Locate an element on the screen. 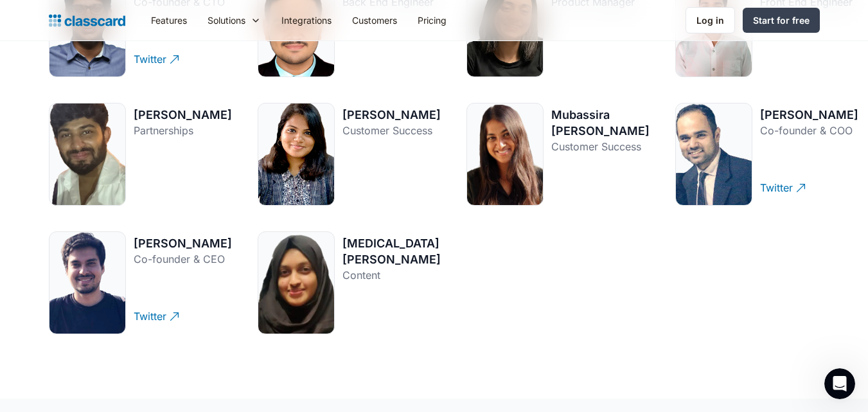 The height and width of the screenshot is (412, 868). img: Profile image for Suraj is located at coordinates (65, 17).